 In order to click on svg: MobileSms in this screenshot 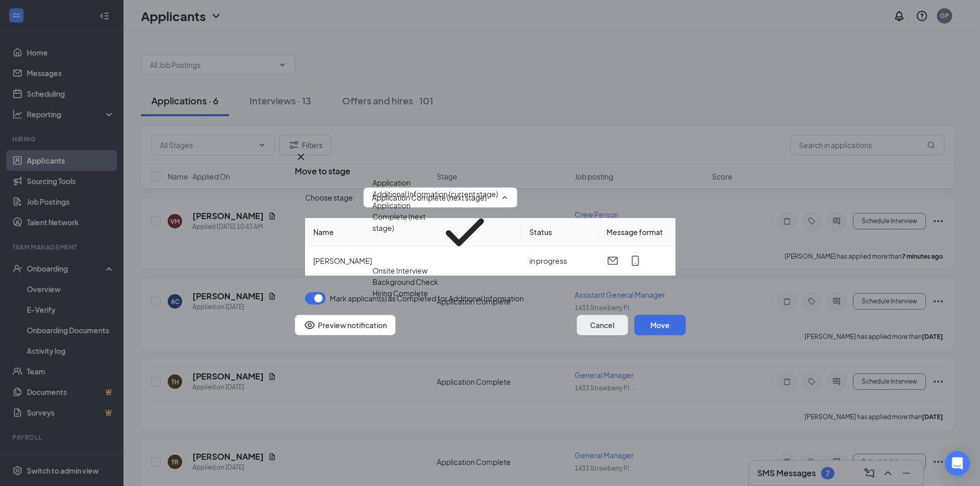, I will do `click(636, 261)`.